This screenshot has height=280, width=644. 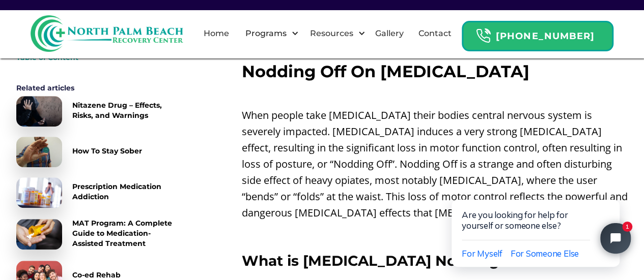 What do you see at coordinates (126, 233) in the screenshot?
I see `div: MAT Program: A Complete Guide to Medication-Assisted Treatment` at bounding box center [126, 233].